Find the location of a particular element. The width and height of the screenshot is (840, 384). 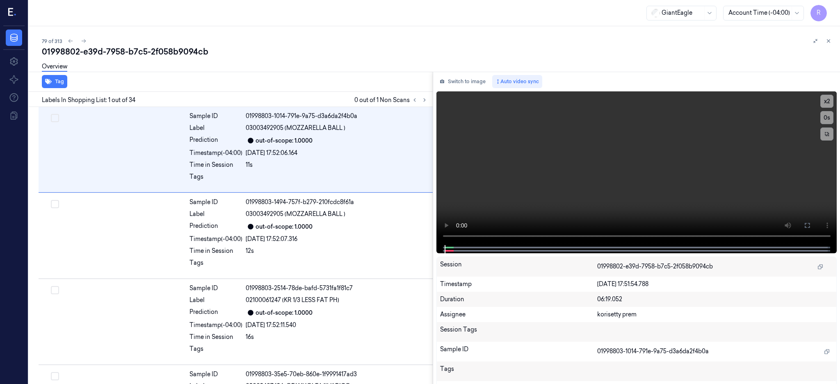

div: Session is located at coordinates (518, 267).